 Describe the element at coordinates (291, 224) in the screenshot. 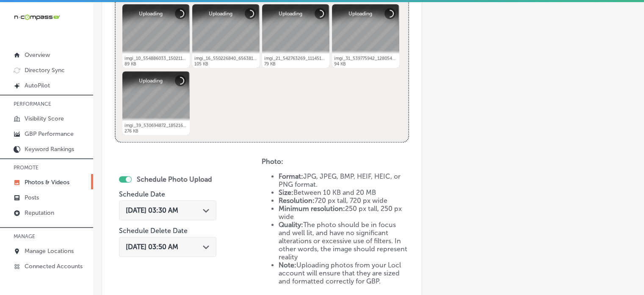

I see `strong: Quality:` at that location.